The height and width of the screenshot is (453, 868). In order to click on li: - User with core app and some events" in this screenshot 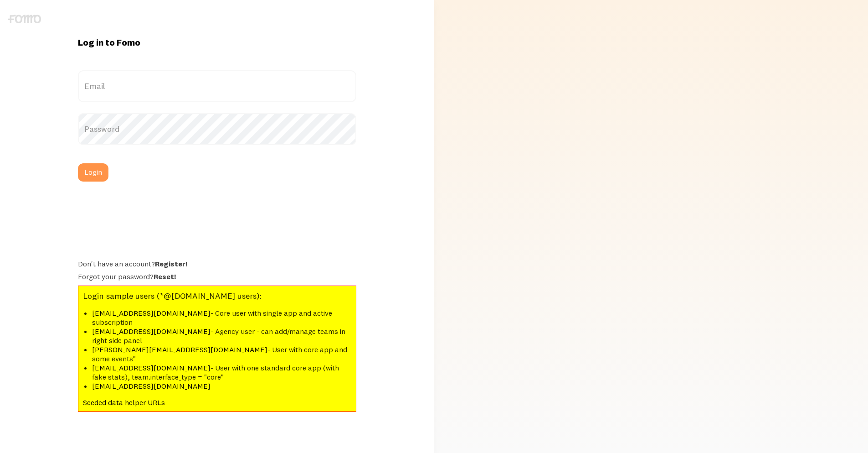, I will do `click(221, 354)`.